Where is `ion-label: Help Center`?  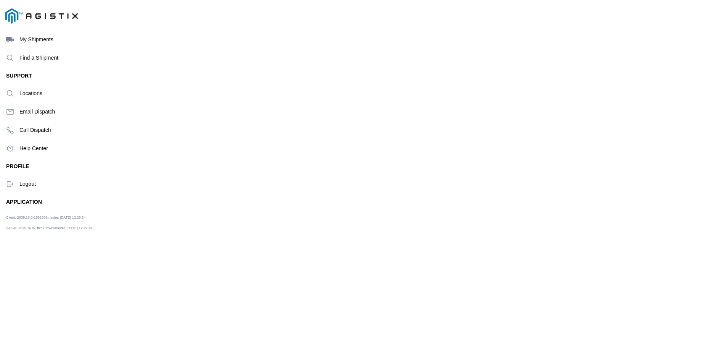 ion-label: Help Center is located at coordinates (106, 148).